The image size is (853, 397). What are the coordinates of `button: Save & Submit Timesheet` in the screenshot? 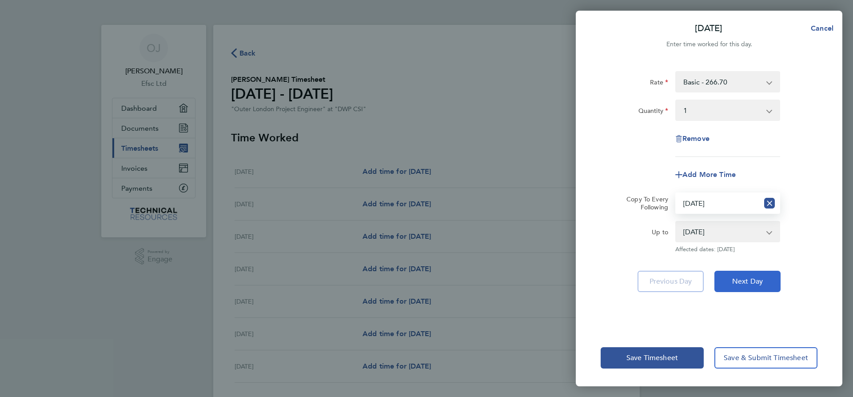 It's located at (766, 358).